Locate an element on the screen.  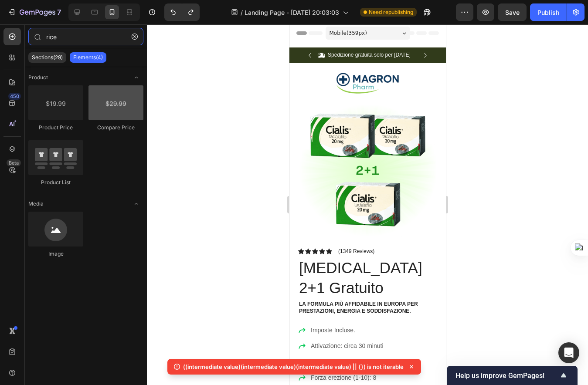
div: 450 is located at coordinates (14, 96).